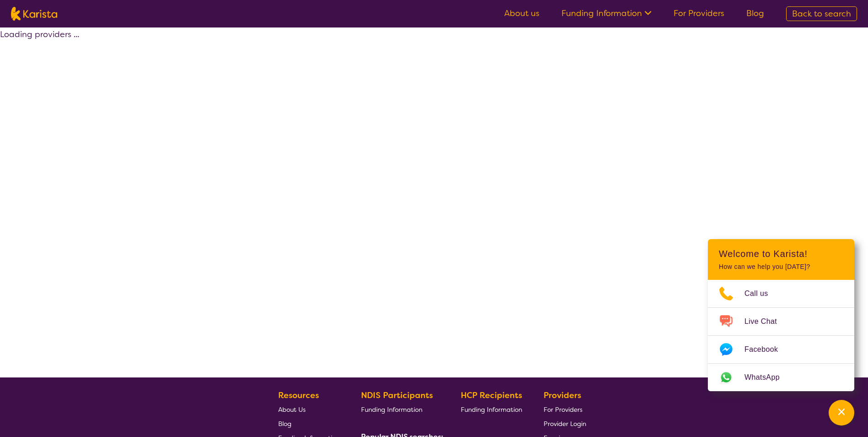  Describe the element at coordinates (821, 14) in the screenshot. I see `a: Back to search` at that location.